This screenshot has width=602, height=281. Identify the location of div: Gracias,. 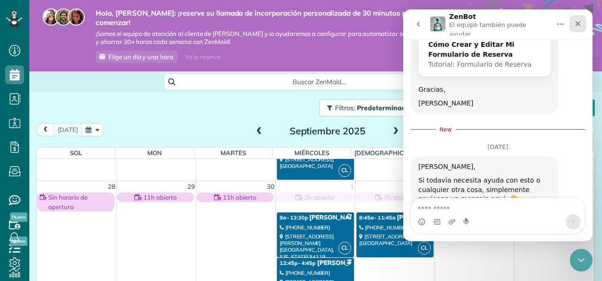
(81, 80).